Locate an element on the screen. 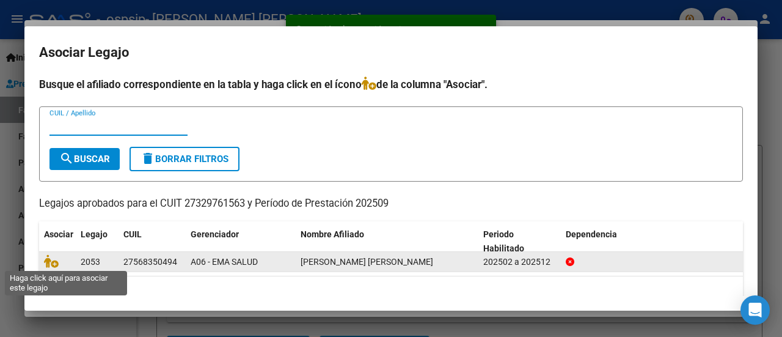  h4: Busque el afiliado correspondiente en la tabla y haga click en el ícono de la columna "Asociar". is located at coordinates (391, 84).